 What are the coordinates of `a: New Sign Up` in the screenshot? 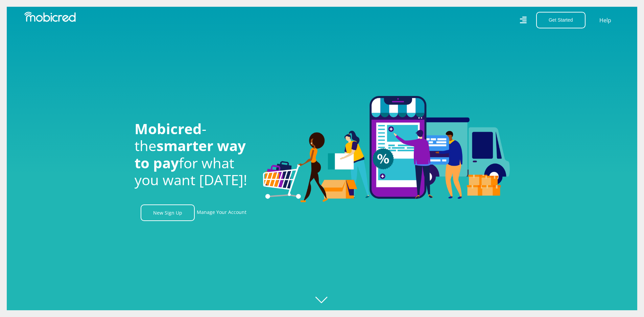 It's located at (168, 213).